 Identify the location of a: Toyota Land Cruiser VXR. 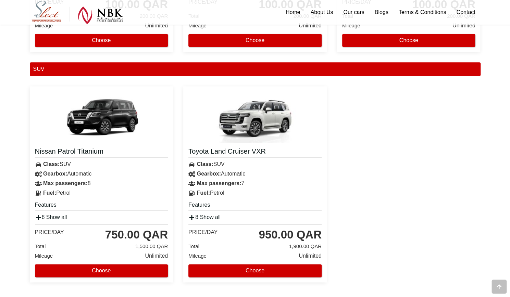
(255, 152).